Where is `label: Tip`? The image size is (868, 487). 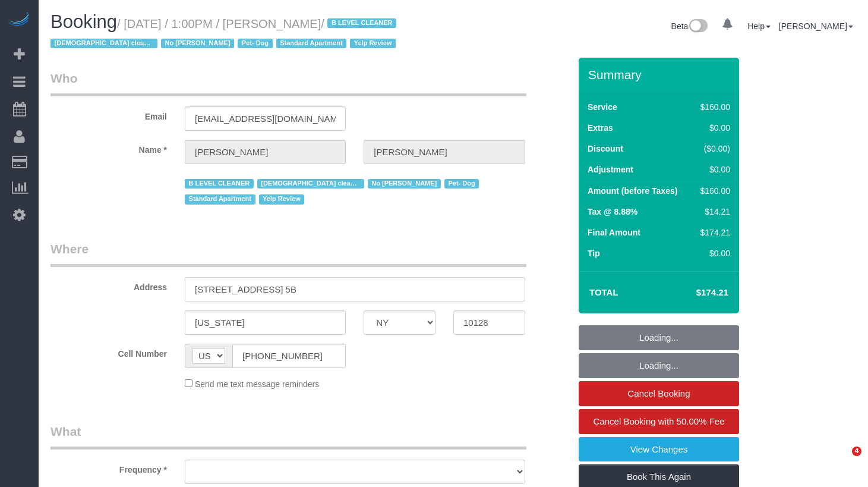 label: Tip is located at coordinates (593, 254).